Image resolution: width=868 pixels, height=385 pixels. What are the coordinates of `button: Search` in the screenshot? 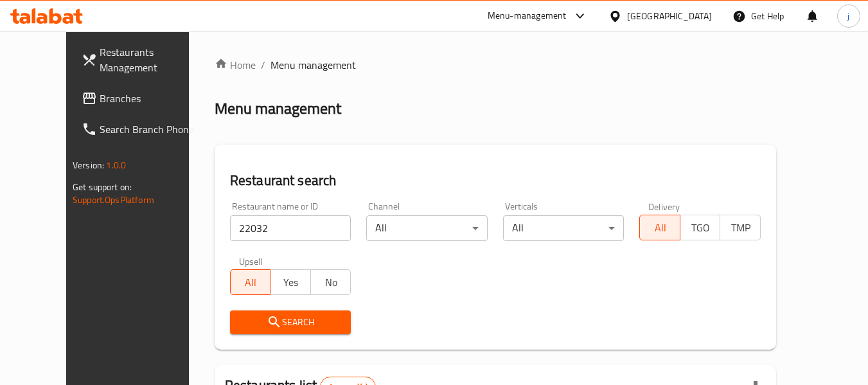 It's located at (291, 322).